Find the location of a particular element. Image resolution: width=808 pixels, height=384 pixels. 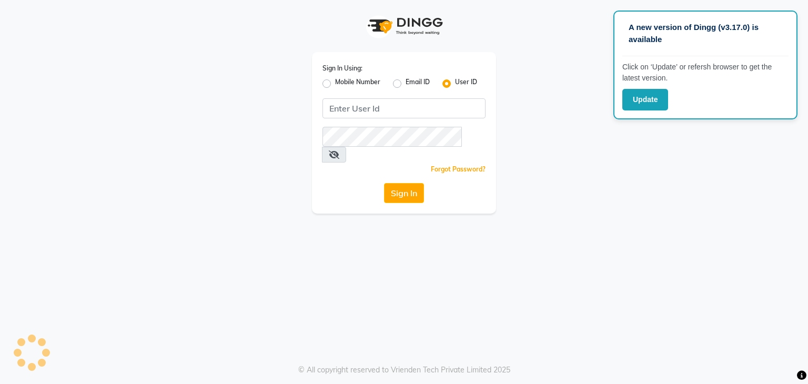

button: Update is located at coordinates (645, 99).